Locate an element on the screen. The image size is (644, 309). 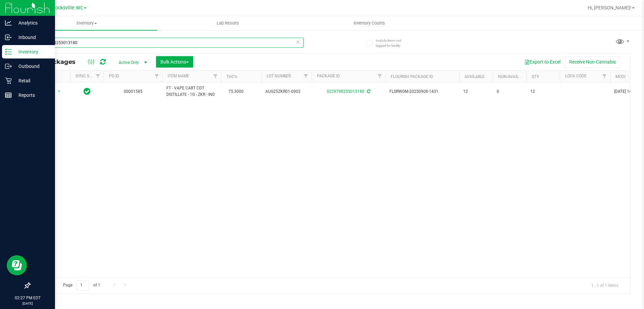
a: Inventory is located at coordinates (86, 23).